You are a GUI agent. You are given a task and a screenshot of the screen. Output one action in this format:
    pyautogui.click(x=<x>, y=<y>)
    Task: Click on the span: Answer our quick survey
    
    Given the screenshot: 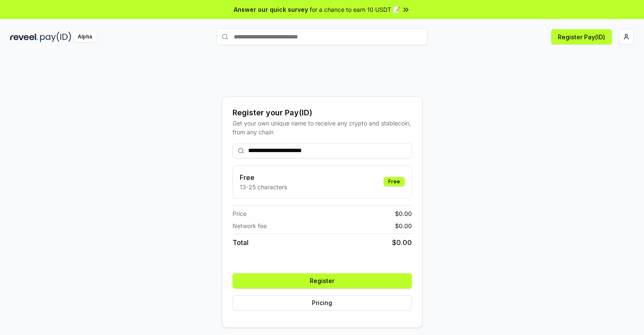 What is the action you would take?
    pyautogui.click(x=271, y=9)
    